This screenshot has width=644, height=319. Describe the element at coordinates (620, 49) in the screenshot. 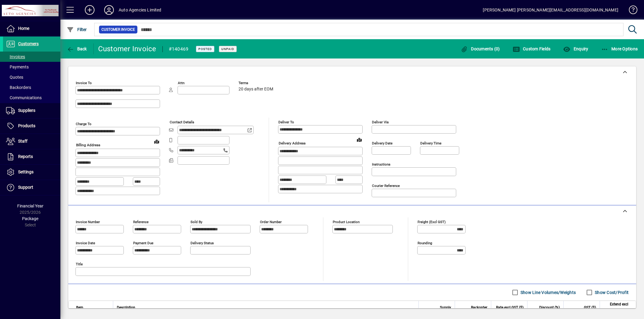

I see `button: More Options` at that location.